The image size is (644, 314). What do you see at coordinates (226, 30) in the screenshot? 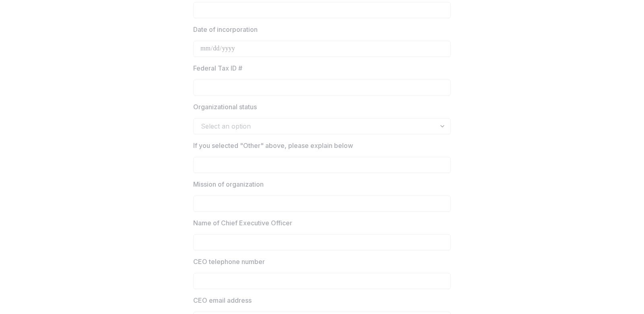
I see `p: Date of incorporation` at bounding box center [226, 30].